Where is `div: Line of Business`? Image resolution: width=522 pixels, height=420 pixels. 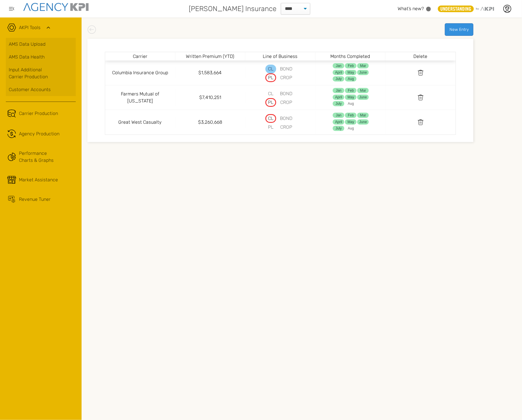 div: Line of Business is located at coordinates (281, 56).